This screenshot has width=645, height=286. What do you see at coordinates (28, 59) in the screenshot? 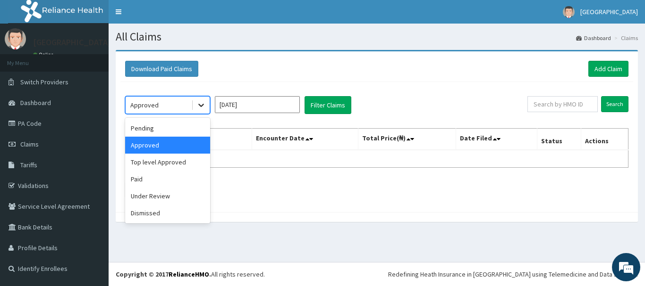
I see `img: d_794563401_company_1708531726252_794563401` at bounding box center [28, 59].